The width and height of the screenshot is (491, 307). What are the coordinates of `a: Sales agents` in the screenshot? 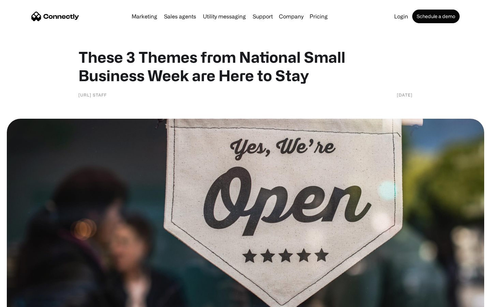 It's located at (180, 16).